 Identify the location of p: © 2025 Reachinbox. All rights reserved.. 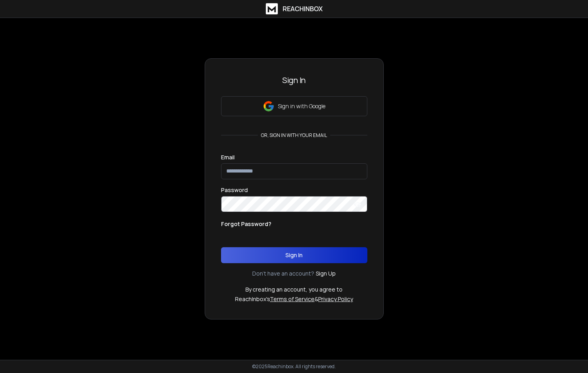
(294, 367).